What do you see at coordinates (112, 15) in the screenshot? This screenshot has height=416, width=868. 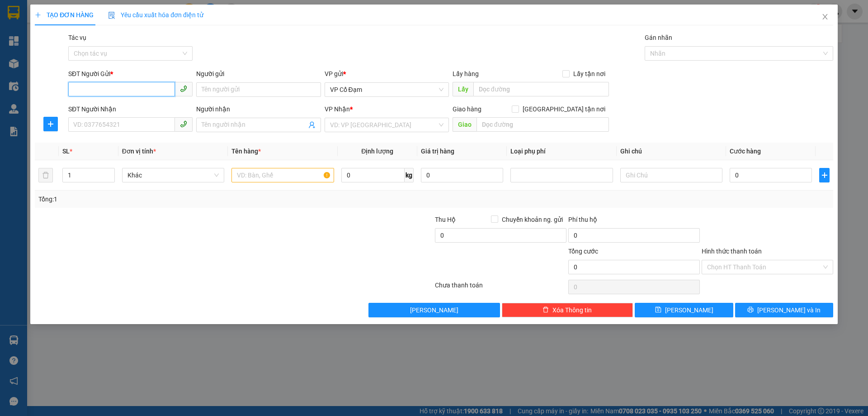 I see `img: icon` at bounding box center [112, 15].